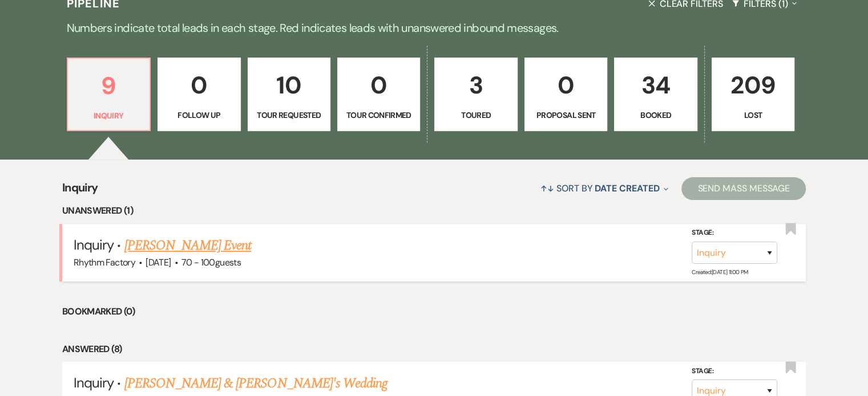  What do you see at coordinates (655, 95) in the screenshot?
I see `a: 34Booked` at bounding box center [655, 95].